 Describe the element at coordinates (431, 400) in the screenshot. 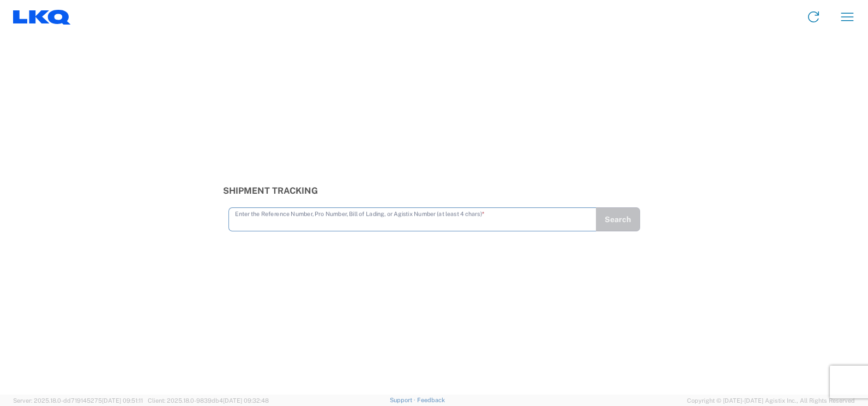

I see `a: Feedback` at that location.